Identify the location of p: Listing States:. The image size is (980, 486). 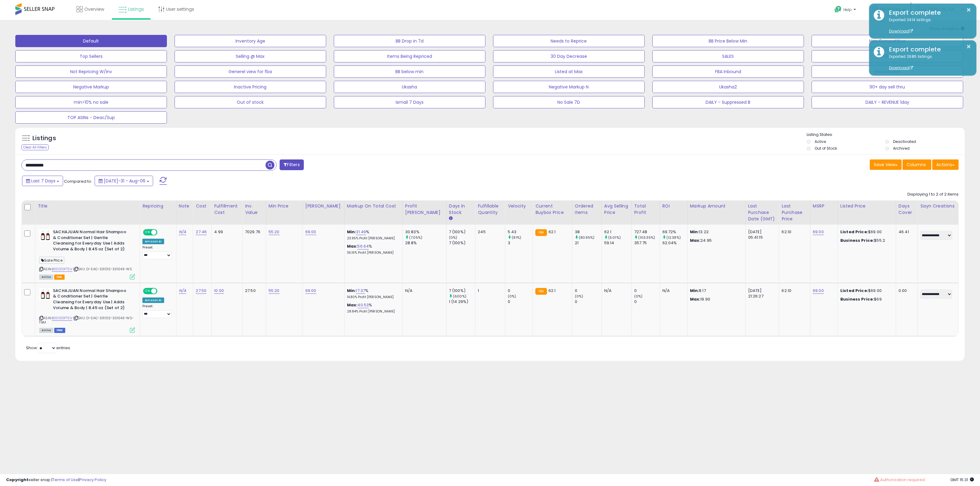
(885, 135).